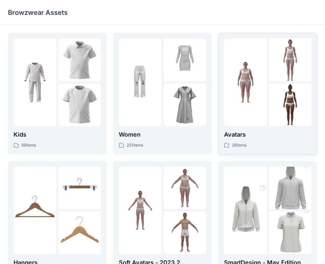  I want to click on p: Kids, so click(57, 135).